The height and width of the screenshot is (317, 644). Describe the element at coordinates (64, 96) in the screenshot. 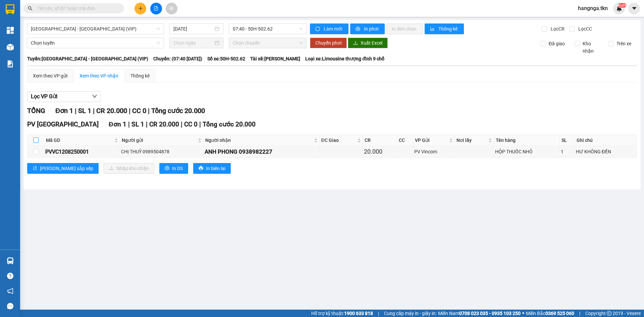

I see `button: Lọc VP Gửi` at that location.